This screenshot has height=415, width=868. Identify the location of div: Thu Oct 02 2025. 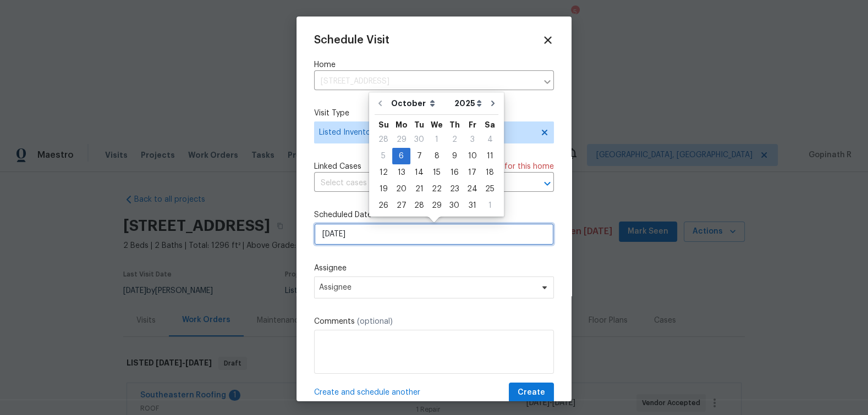
(454, 139).